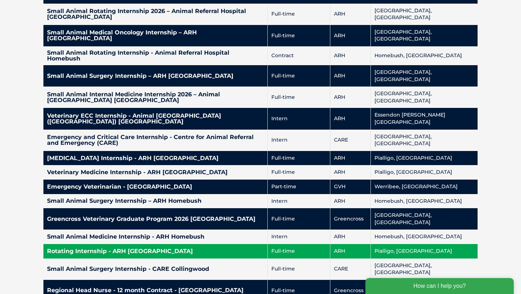 This screenshot has width=521, height=294. Describe the element at coordinates (350, 219) in the screenshot. I see `td: Greencross` at that location.